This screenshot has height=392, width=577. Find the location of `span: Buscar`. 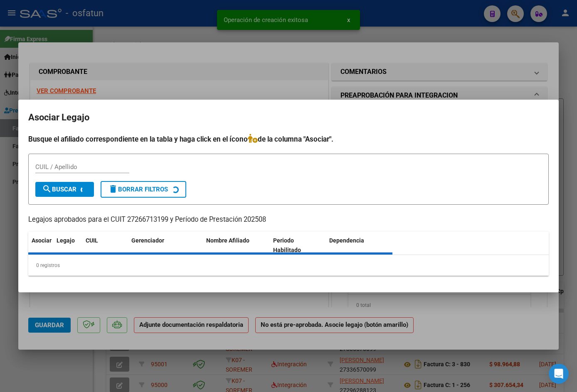

span: Buscar is located at coordinates (59, 189).